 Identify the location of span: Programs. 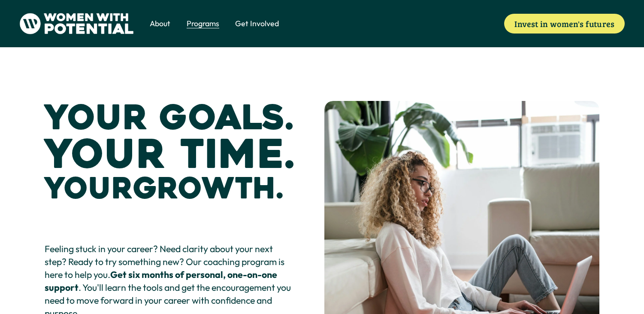
(203, 24).